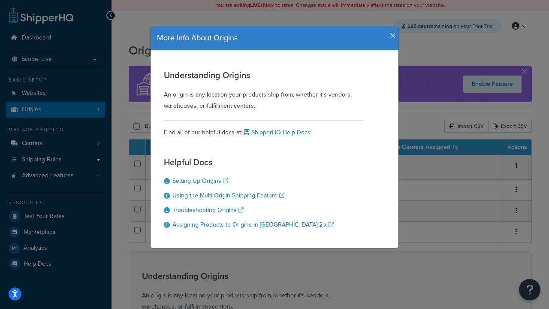  I want to click on div: Find all of our helpful docs at:, so click(264, 129).